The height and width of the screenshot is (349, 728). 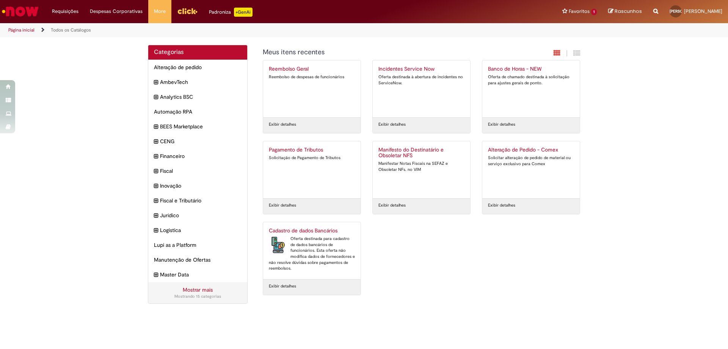 What do you see at coordinates (198, 296) in the screenshot?
I see `div: Mostrando 15 categorias` at bounding box center [198, 296].